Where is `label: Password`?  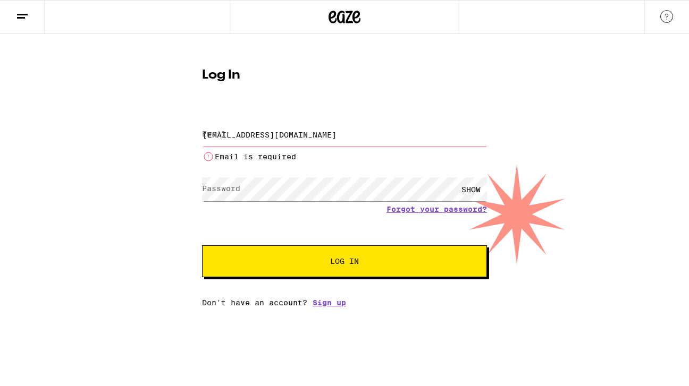 label: Password is located at coordinates (221, 189).